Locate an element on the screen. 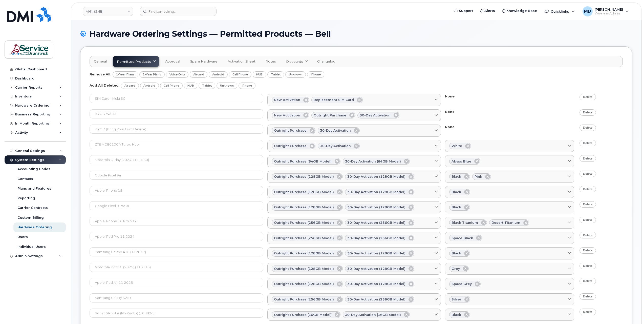 This screenshot has width=644, height=324. a: Permitted Products is located at coordinates (136, 62).